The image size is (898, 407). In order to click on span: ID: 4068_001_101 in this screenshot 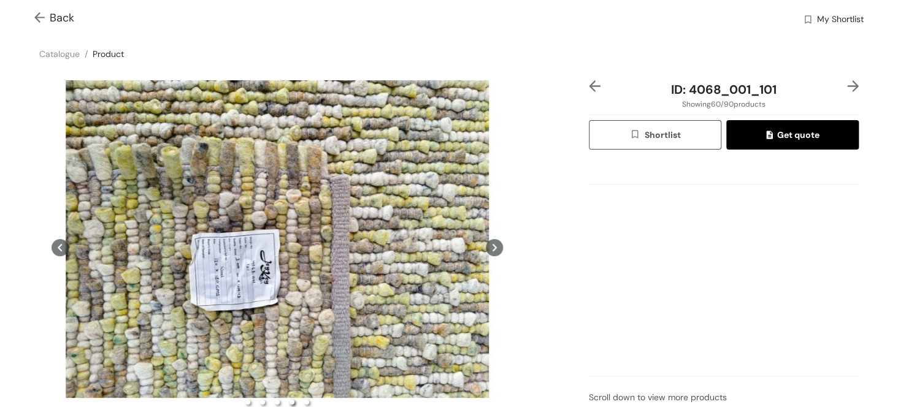, I will do `click(724, 90)`.